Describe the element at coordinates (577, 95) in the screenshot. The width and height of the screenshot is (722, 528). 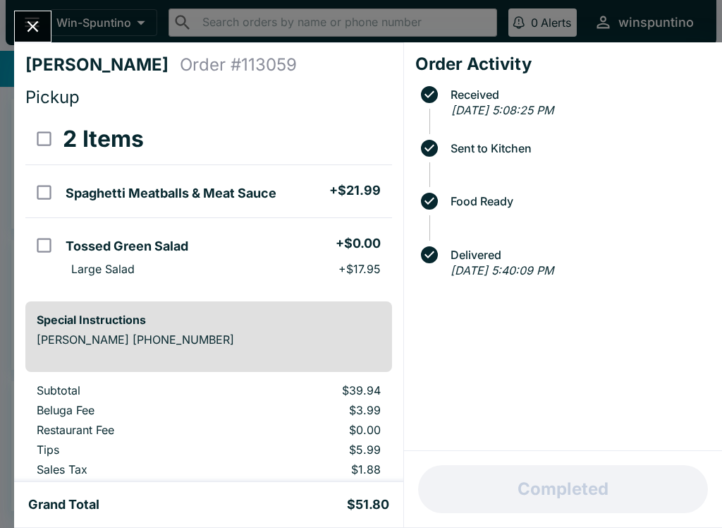
I see `span: Received` at that location.